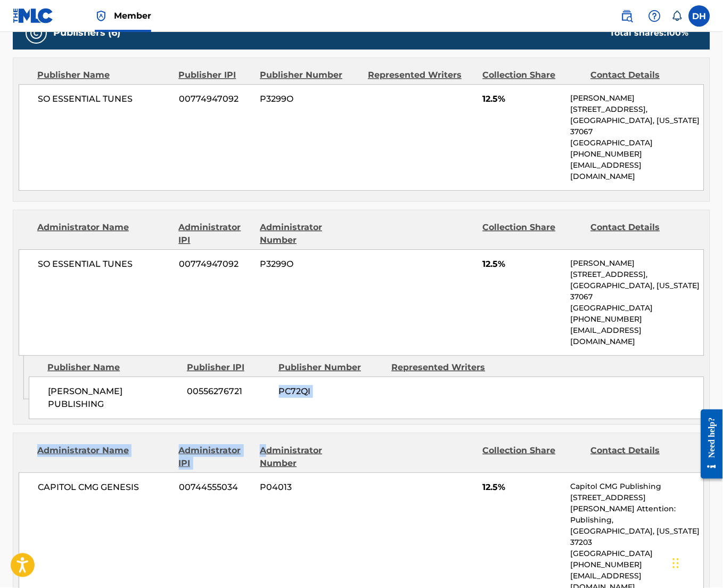 The width and height of the screenshot is (723, 588). Describe the element at coordinates (18, 43) in the screenshot. I see `div: Open Resource Center` at that location.